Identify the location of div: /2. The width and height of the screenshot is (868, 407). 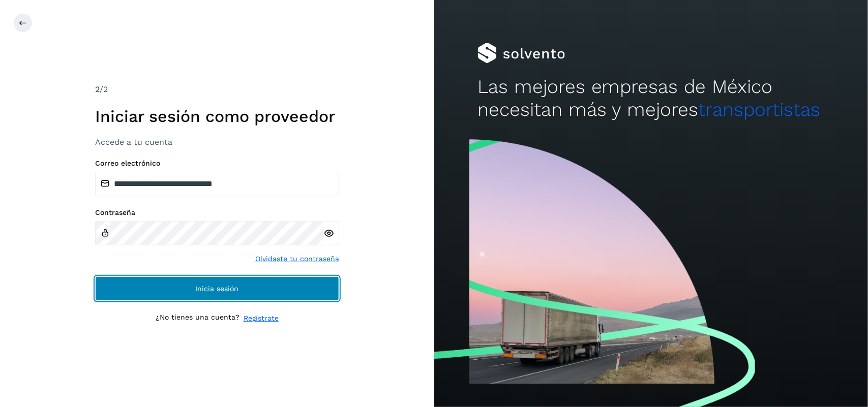
(217, 89).